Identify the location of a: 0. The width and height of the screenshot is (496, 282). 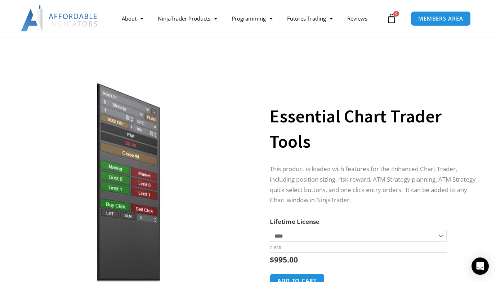
(392, 18).